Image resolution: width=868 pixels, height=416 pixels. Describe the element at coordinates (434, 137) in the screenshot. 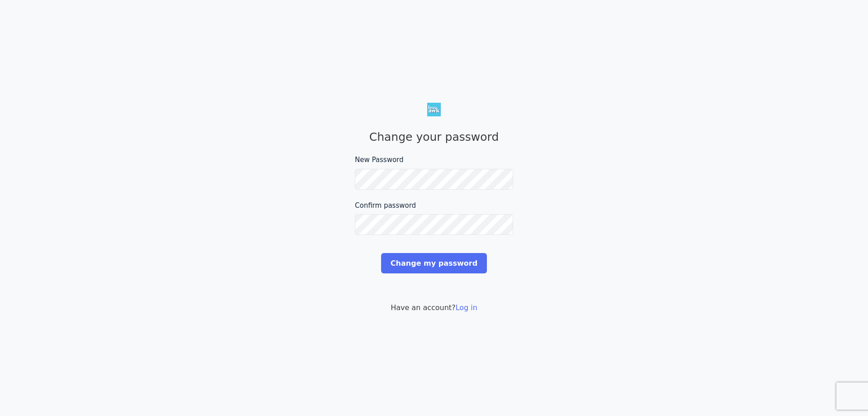

I see `h1: Change your password` at that location.